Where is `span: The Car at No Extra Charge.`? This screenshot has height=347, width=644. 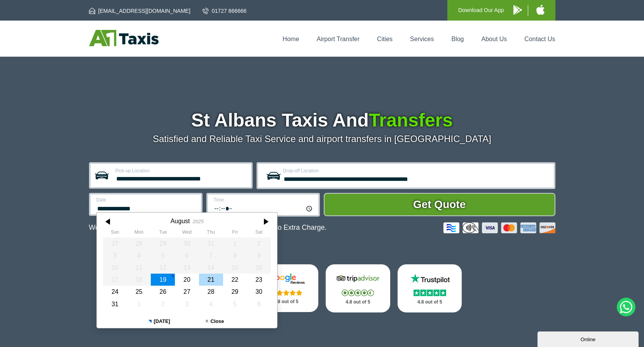 span: The Car at No Extra Charge. is located at coordinates (281, 227).